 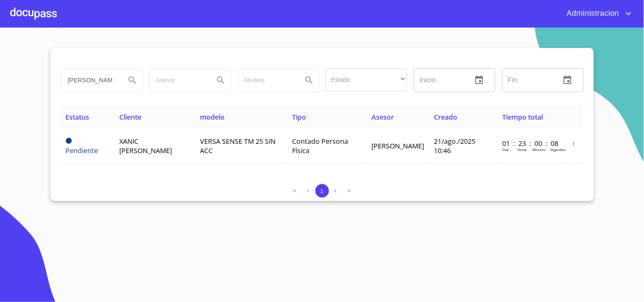 I want to click on p: Segundos, so click(x=558, y=149).